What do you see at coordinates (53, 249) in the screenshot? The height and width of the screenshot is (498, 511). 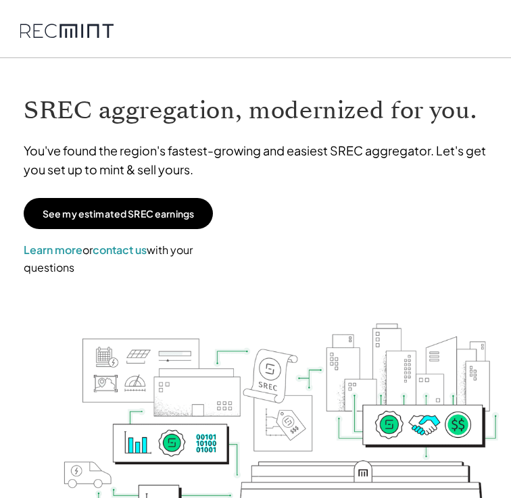 I see `a: Learn more` at bounding box center [53, 249].